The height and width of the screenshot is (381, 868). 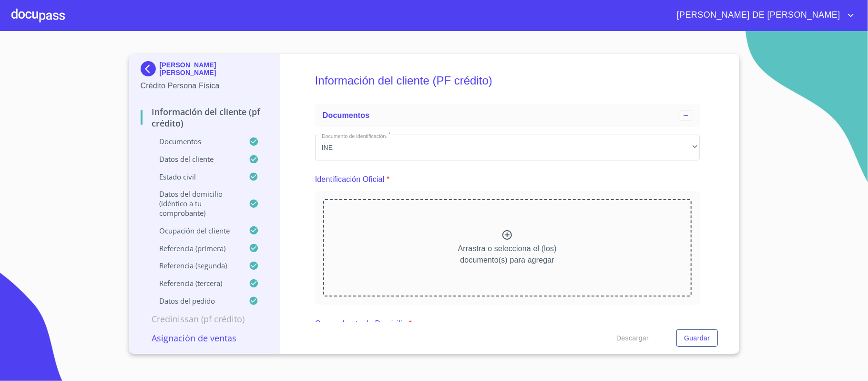 What do you see at coordinates (697, 338) in the screenshot?
I see `span: Guardar` at bounding box center [697, 338].